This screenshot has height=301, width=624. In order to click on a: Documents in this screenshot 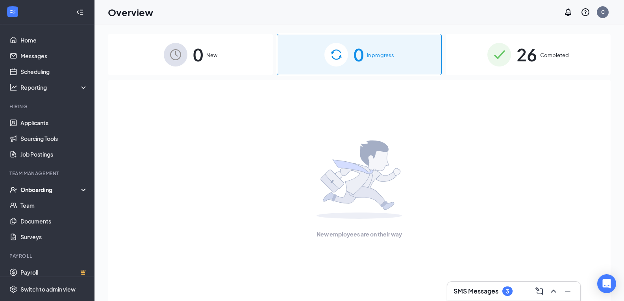, I will do `click(54, 221)`.